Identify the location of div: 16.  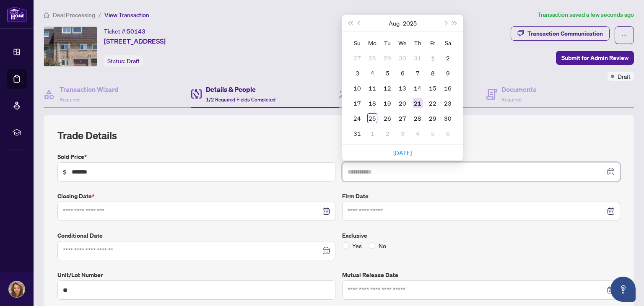
(448, 88).